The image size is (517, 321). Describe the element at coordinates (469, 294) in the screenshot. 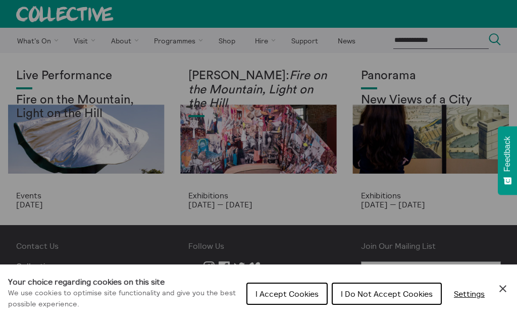

I see `button: Settings` at that location.